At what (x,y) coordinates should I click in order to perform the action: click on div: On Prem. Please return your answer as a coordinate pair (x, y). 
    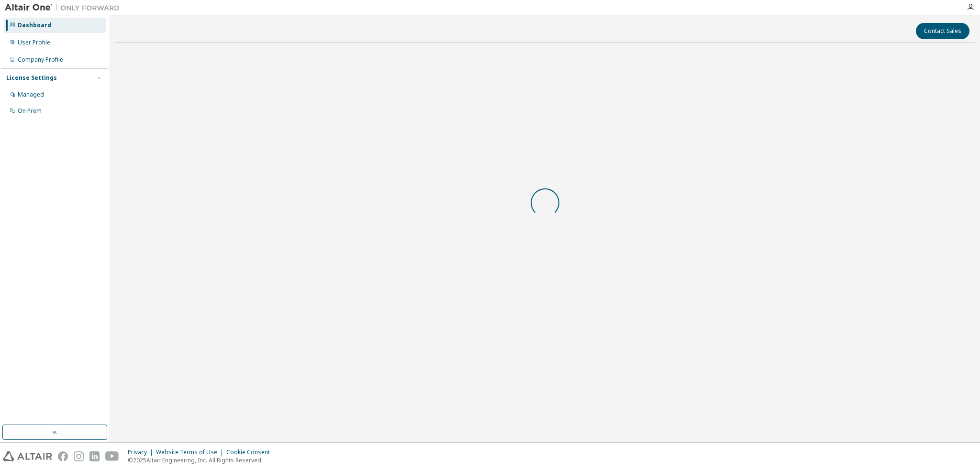
    Looking at the image, I should click on (29, 111).